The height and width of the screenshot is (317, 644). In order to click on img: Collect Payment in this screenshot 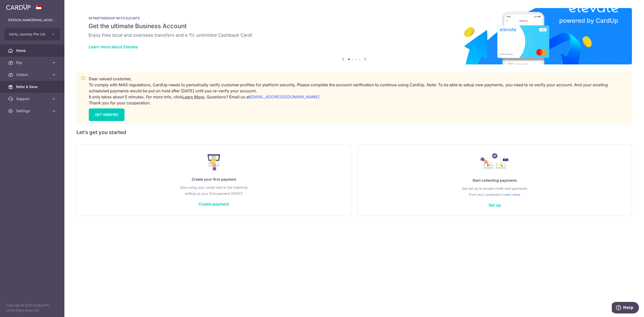, I will do `click(494, 162)`.